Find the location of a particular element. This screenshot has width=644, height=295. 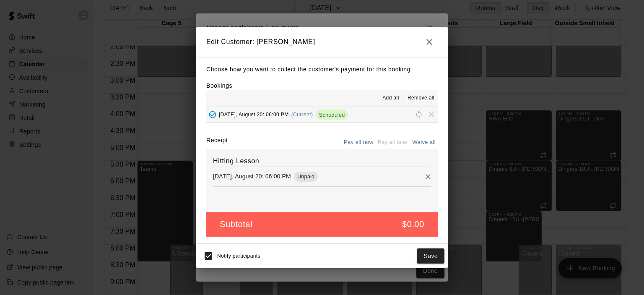

button: Remove is located at coordinates (428, 177).